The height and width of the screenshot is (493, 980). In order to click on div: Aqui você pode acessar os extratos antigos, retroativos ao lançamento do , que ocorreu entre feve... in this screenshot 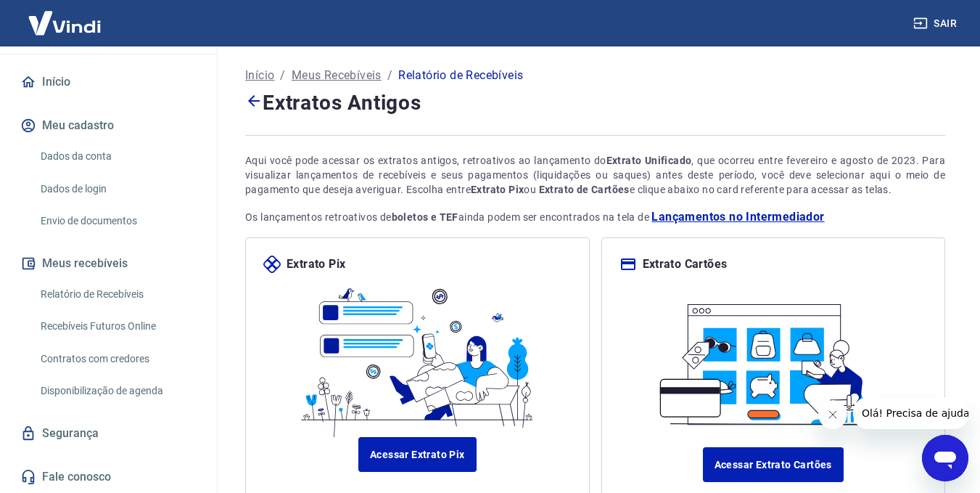, I will do `click(595, 175)`.